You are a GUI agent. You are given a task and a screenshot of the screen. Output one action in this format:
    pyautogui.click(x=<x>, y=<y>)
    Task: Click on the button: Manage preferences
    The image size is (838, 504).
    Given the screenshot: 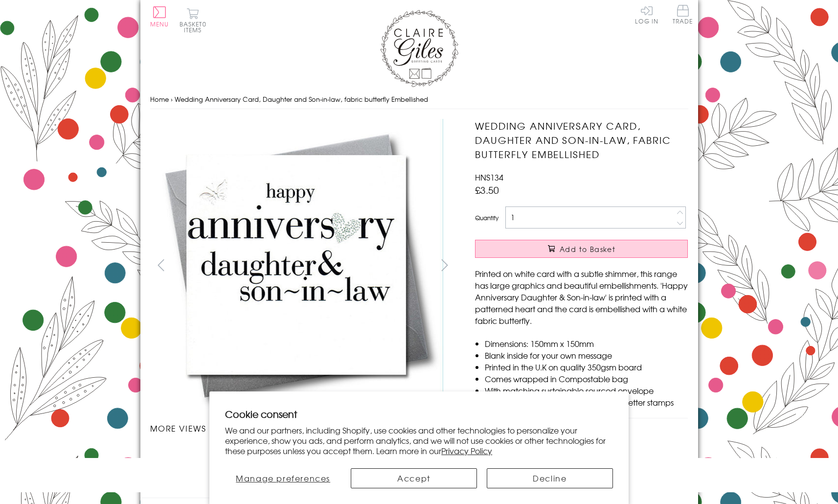 What is the action you would take?
    pyautogui.click(x=283, y=478)
    